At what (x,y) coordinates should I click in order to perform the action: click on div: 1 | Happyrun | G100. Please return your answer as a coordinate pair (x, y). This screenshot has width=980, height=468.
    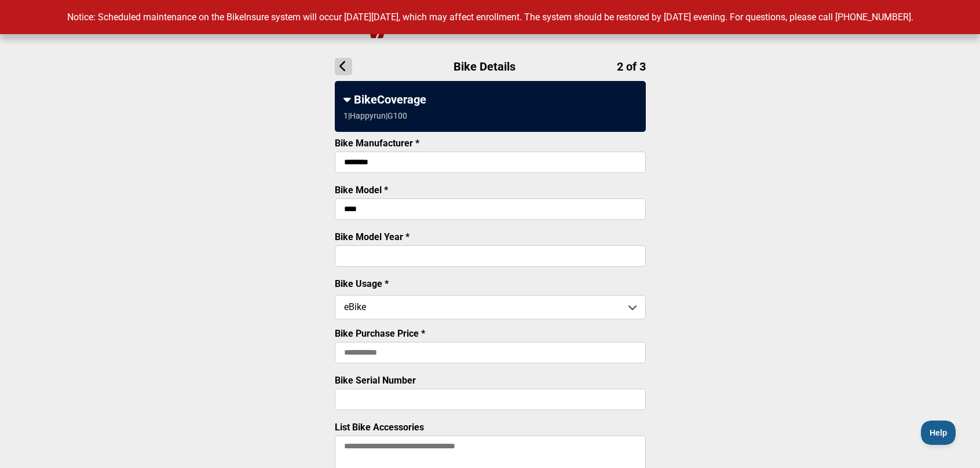
    Looking at the image, I should click on (375, 116).